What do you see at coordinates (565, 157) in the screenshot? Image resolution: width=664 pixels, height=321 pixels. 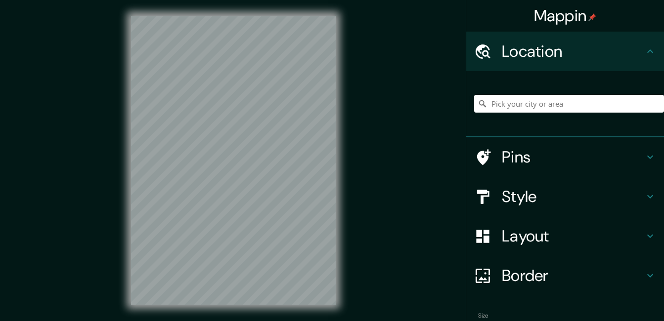 I see `div: Pins` at bounding box center [565, 157].